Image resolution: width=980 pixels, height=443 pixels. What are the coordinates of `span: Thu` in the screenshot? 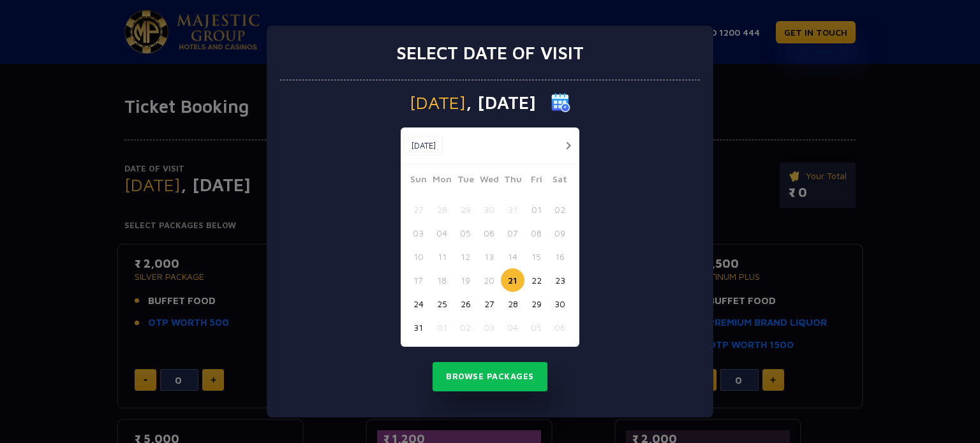 It's located at (512, 181).